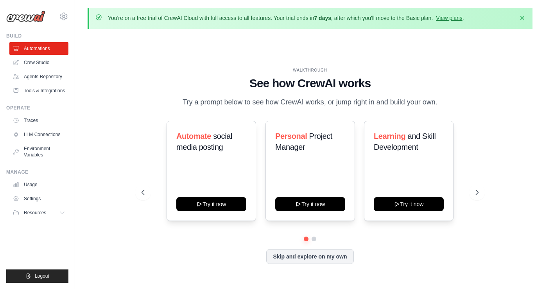 This screenshot has width=545, height=289. I want to click on a: Environment Variables, so click(39, 152).